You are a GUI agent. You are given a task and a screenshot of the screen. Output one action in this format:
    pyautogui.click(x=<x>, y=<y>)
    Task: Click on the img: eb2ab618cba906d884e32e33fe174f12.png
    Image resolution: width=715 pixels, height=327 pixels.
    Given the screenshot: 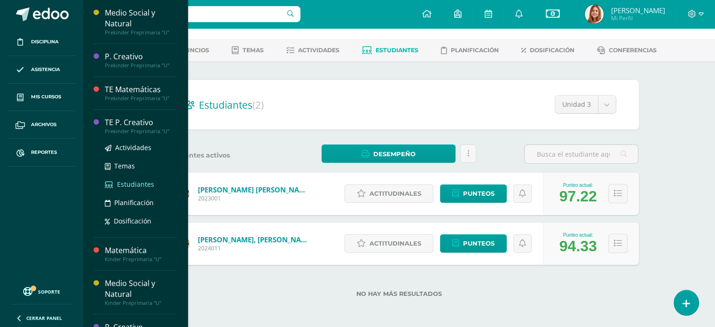 What is the action you would take?
    pyautogui.click(x=594, y=14)
    